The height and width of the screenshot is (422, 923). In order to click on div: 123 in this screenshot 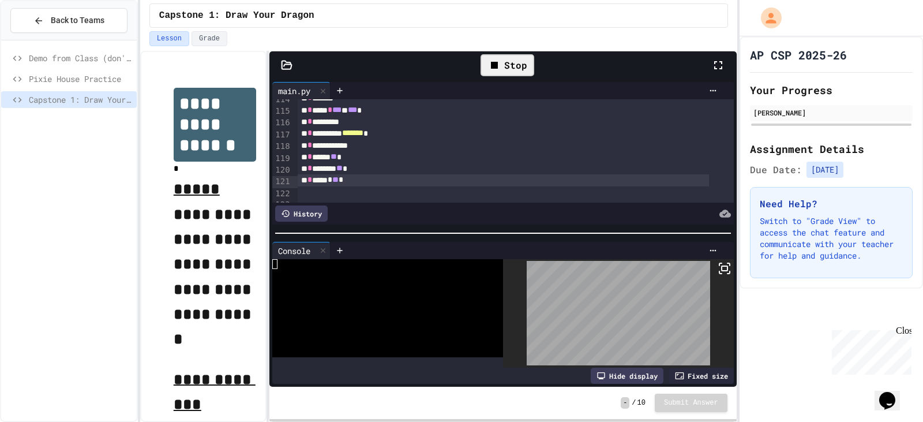, I will do `click(281, 205)`.